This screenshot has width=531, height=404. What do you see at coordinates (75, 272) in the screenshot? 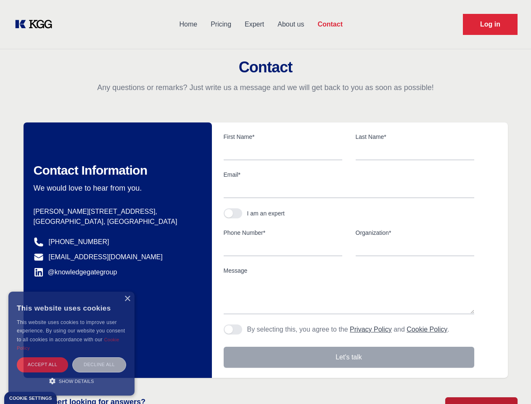
I see `a: @knowledgegategroup` at bounding box center [75, 272].